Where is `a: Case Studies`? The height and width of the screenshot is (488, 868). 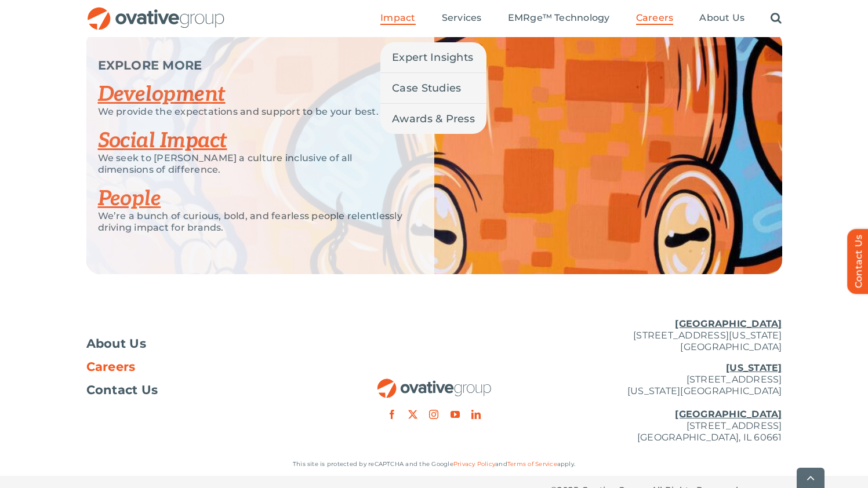 a: Case Studies is located at coordinates (433, 88).